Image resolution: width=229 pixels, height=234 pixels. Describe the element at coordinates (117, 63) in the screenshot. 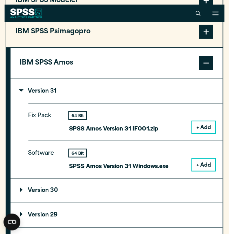

I see `button: IBM SPSS Amos` at that location.